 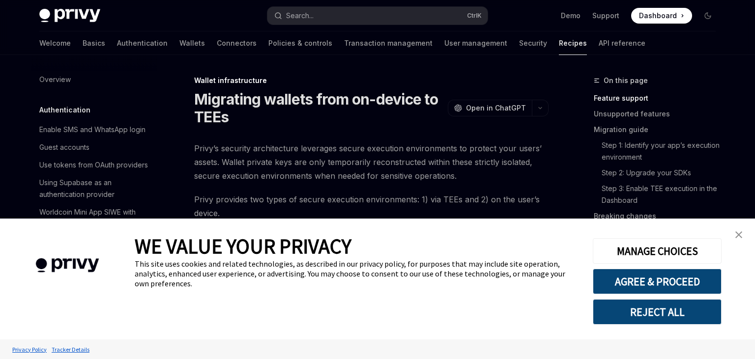 What do you see at coordinates (496, 108) in the screenshot?
I see `span: Open in ChatGPT` at bounding box center [496, 108].